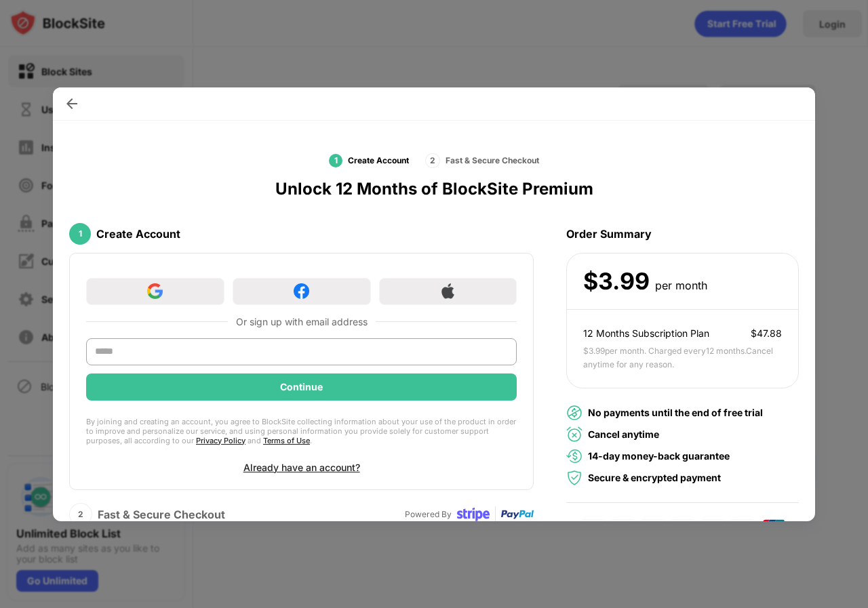 The width and height of the screenshot is (868, 608). What do you see at coordinates (742, 527) in the screenshot?
I see `img: diner-clabs-card.svg` at bounding box center [742, 527].